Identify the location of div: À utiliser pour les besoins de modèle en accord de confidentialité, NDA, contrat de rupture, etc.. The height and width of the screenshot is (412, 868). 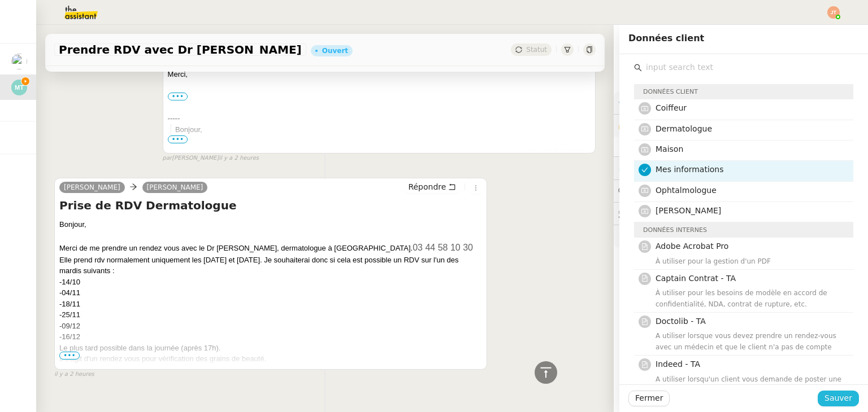
(751, 298).